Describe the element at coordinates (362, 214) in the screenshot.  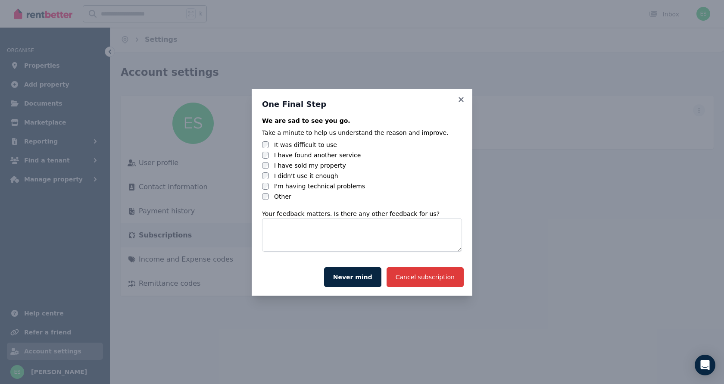
I see `div: Your feedback matters. Is there any other feedback for us?` at that location.